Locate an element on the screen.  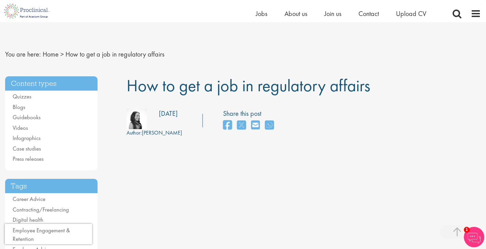
span: You are here: is located at coordinates (23, 54).